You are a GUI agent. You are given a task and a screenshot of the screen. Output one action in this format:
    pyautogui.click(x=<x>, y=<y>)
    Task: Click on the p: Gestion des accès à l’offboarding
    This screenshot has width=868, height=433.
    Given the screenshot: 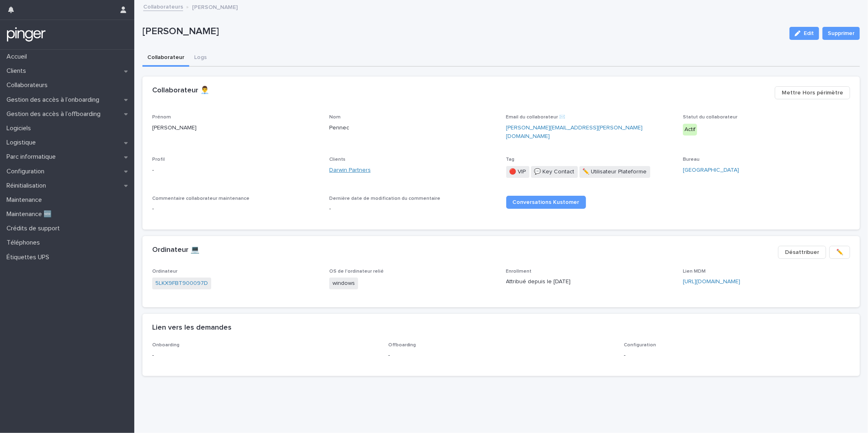 What is the action you would take?
    pyautogui.click(x=55, y=114)
    